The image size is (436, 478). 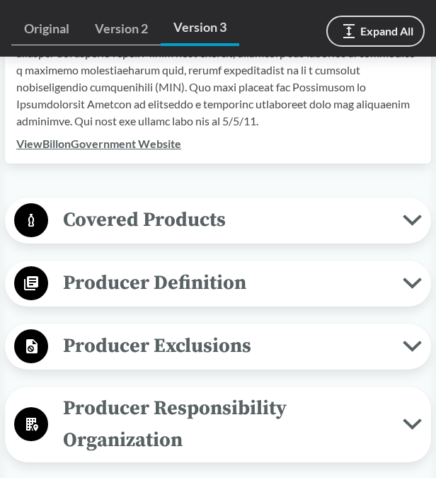 What do you see at coordinates (47, 29) in the screenshot?
I see `a: Original` at bounding box center [47, 29].